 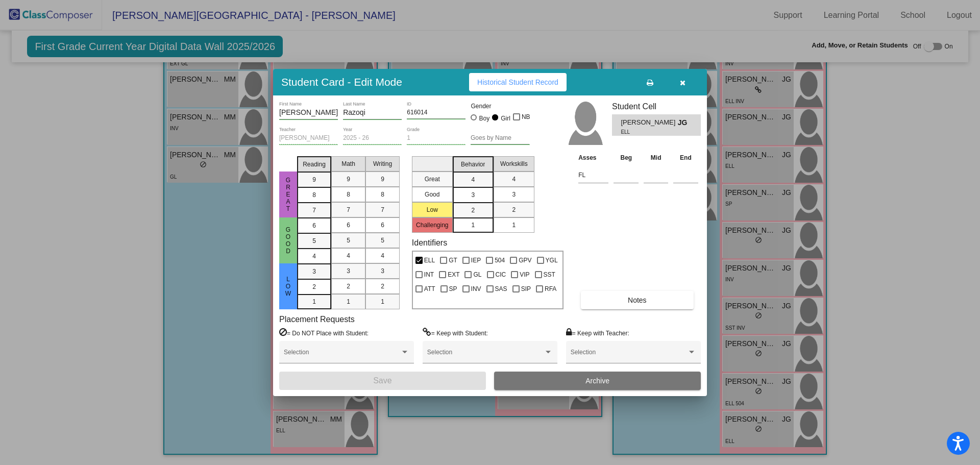 What do you see at coordinates (501, 274) in the screenshot?
I see `span: CIC` at bounding box center [501, 274].